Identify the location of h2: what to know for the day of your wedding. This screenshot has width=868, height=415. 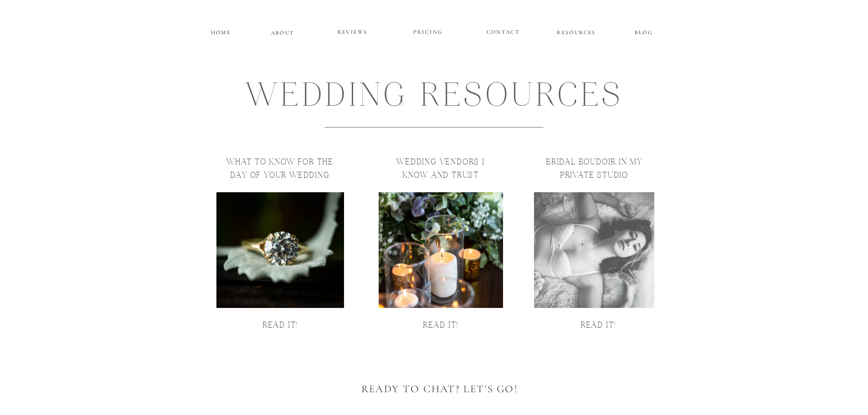
(280, 175).